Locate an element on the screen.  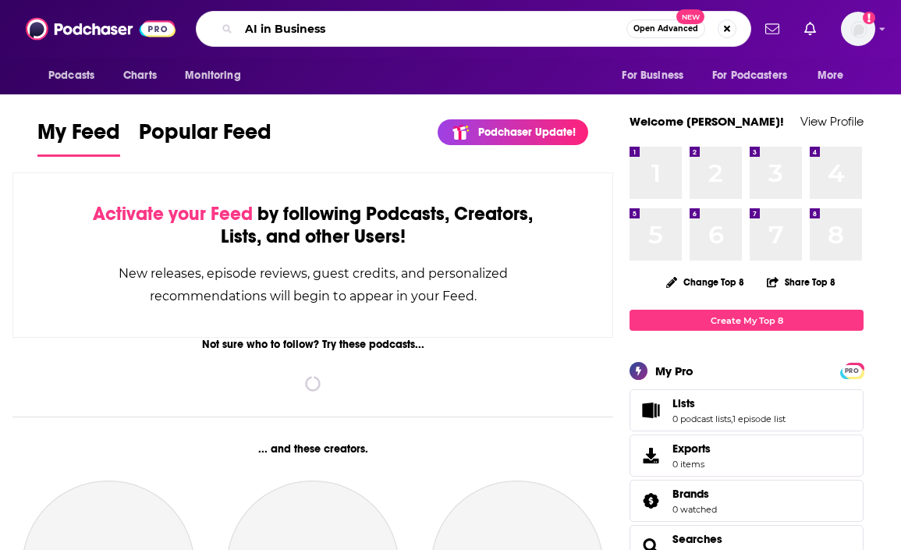
div: My Pro is located at coordinates (674, 371).